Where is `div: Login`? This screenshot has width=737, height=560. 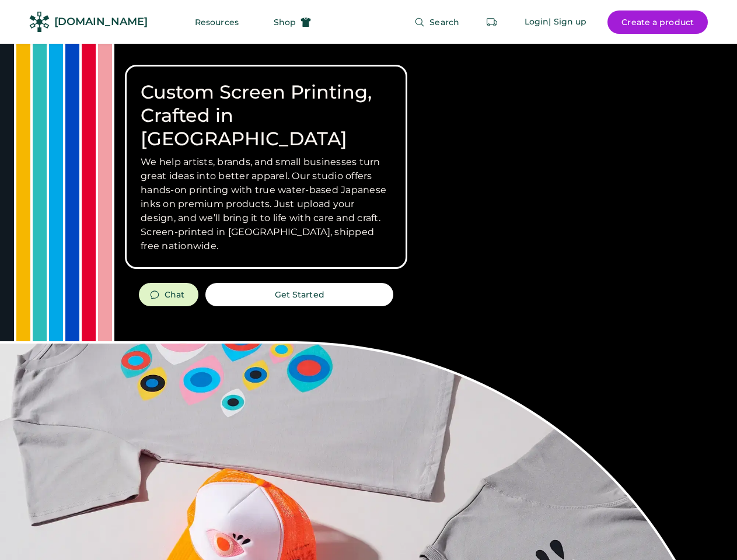 div: Login is located at coordinates (537, 22).